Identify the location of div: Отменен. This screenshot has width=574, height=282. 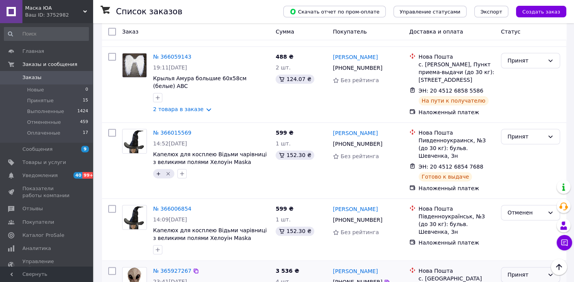
(525, 213).